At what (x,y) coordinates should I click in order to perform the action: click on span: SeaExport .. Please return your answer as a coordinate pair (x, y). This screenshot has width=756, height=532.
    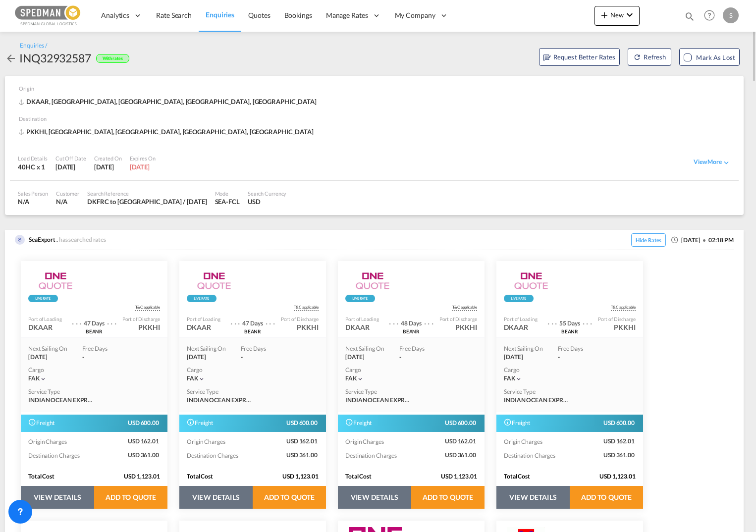
    Looking at the image, I should click on (43, 240).